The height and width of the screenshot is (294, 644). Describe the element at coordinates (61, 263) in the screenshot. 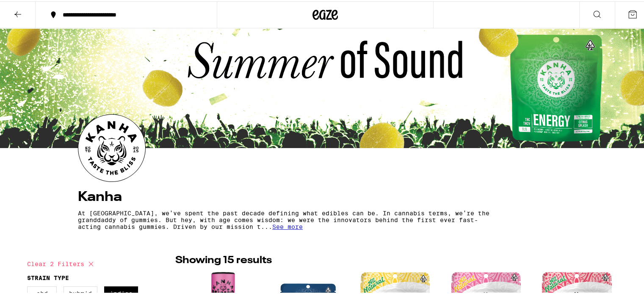

I see `button: Clear 2 filters` at that location.